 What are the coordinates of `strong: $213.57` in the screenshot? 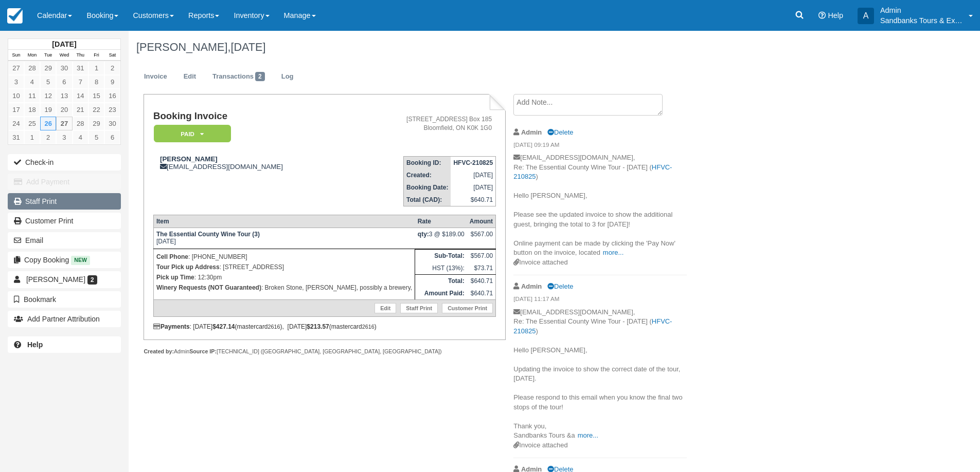 It's located at (317, 327).